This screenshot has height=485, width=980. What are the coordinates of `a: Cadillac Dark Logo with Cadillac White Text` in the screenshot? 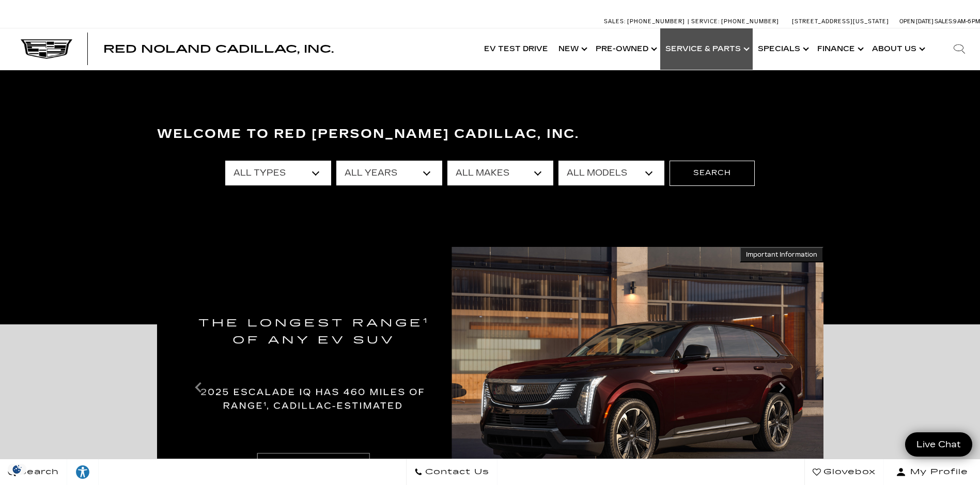 It's located at (46, 49).